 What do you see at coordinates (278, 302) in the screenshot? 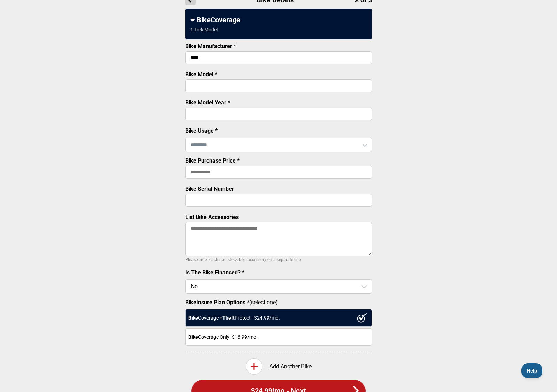
I see `label: (select one)` at bounding box center [278, 302].